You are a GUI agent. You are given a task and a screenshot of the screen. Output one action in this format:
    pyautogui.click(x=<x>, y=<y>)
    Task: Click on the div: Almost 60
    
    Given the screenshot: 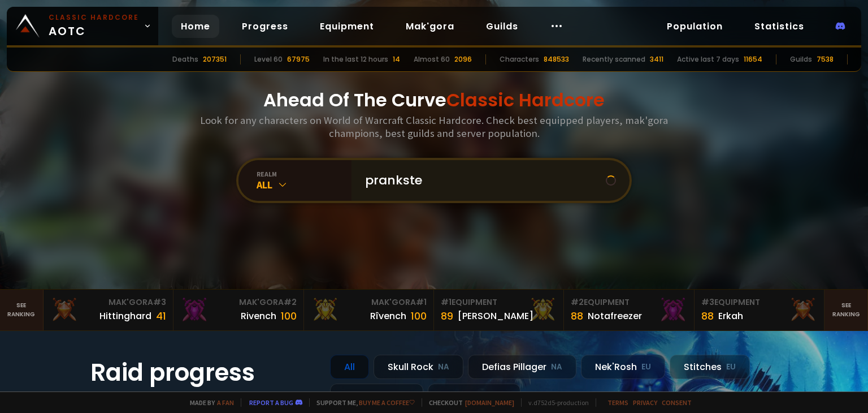 What is the action you would take?
    pyautogui.click(x=432, y=59)
    